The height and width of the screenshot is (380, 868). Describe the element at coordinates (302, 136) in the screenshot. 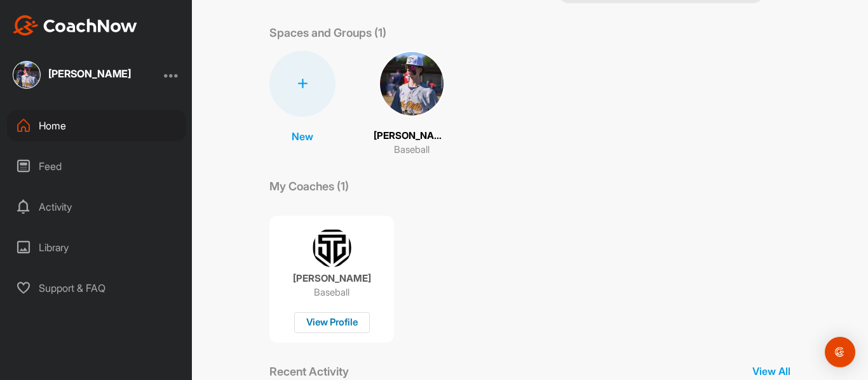

I see `p: New` at that location.